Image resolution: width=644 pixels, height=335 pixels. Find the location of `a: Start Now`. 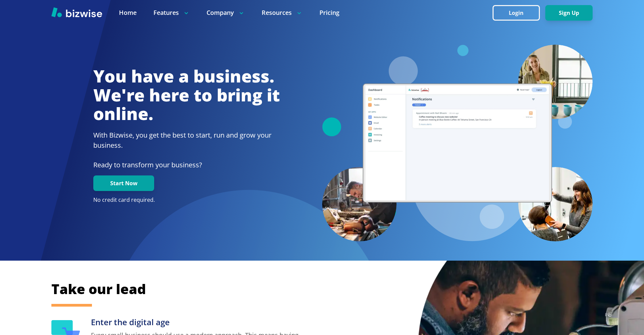

a: Start Now is located at coordinates (124, 183).